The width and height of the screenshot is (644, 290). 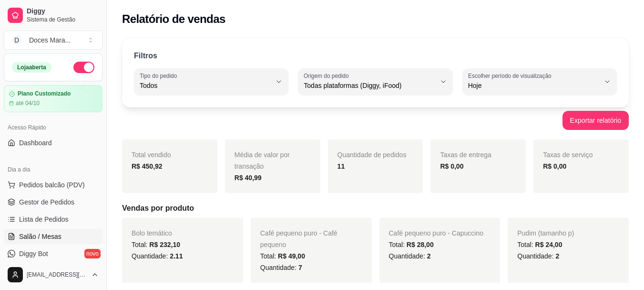 I want to click on span: Pedidos balcão (PDV), so click(x=52, y=185).